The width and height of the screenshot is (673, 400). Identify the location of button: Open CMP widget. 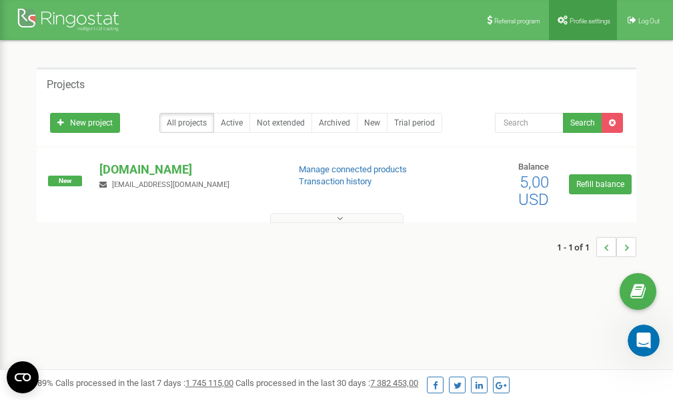
(23, 377).